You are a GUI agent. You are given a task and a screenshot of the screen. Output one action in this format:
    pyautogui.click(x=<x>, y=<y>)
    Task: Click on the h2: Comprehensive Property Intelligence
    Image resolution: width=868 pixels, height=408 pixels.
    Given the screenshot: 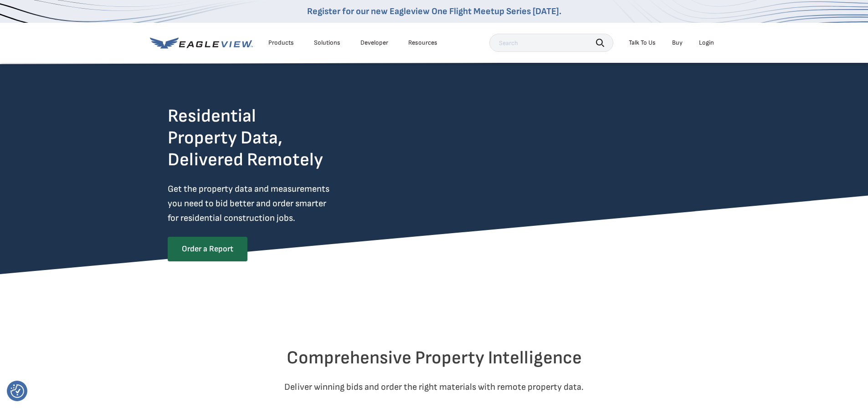 What is the action you would take?
    pyautogui.click(x=434, y=358)
    